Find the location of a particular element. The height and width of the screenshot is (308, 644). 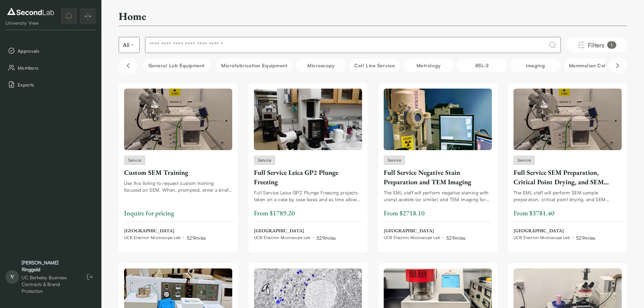

a: Custom SEM TrainingServiceCustom SEM TrainingUse this listing to request custom training focused ... is located at coordinates (178, 165).